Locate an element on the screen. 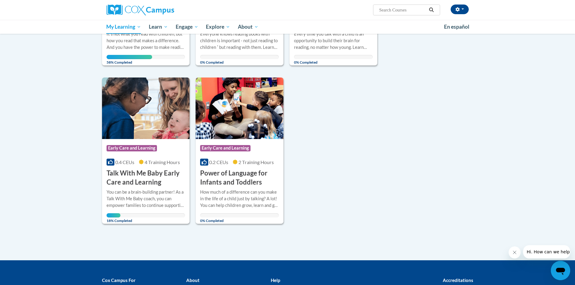 Image resolution: width=575 pixels, height=285 pixels. a: Course LogoEarly Care and Learning0.2 CEUs2 Training Hours Power of Language for Infants and Todd... is located at coordinates (239, 151).